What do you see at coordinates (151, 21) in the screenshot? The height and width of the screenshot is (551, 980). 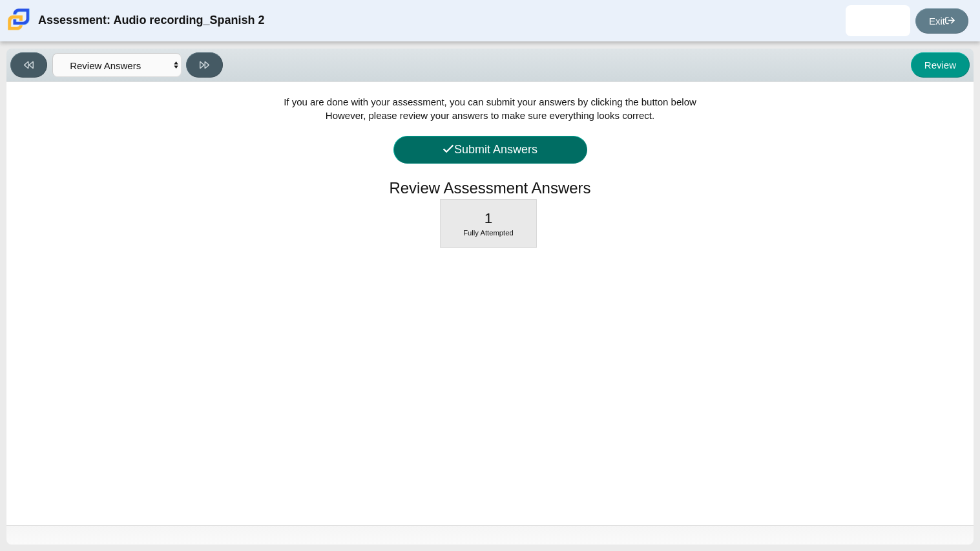 I see `div: Assessment: Audio recording_Spanish 2` at bounding box center [151, 21].